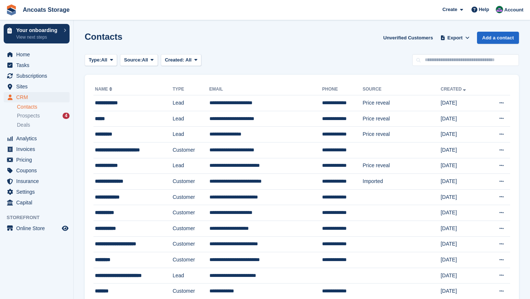  I want to click on span: Prospects, so click(28, 116).